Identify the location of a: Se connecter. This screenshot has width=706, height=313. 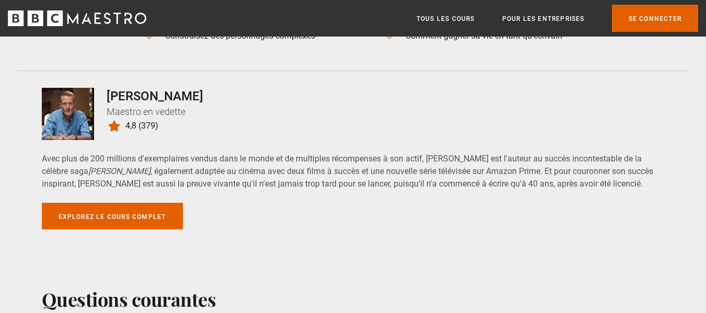
(655, 18).